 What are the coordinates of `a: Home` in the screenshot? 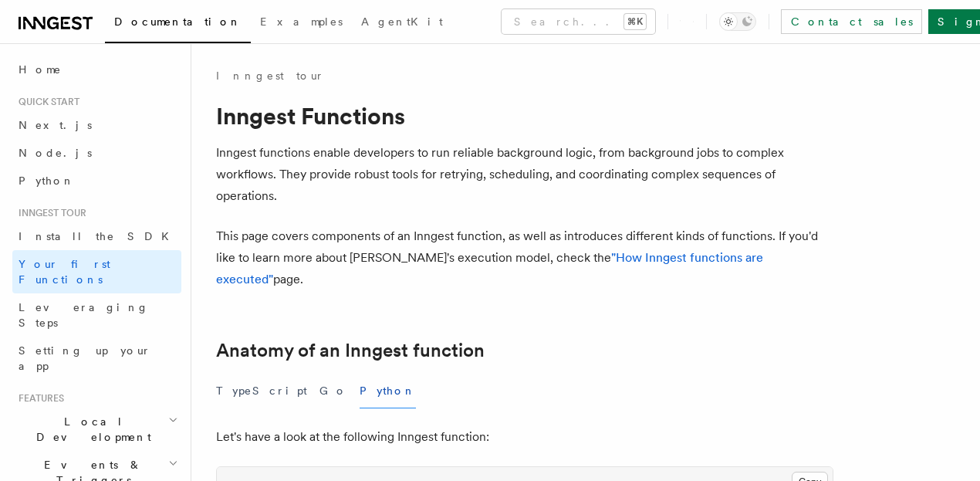 It's located at (96, 69).